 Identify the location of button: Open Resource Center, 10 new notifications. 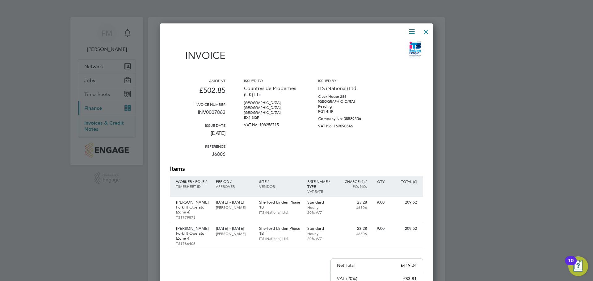
(578, 266).